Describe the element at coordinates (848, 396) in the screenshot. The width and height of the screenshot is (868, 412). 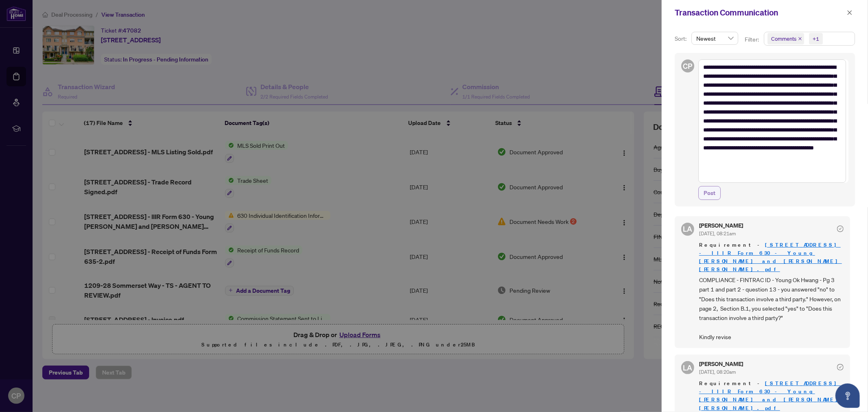
I see `button: Open asap` at that location.